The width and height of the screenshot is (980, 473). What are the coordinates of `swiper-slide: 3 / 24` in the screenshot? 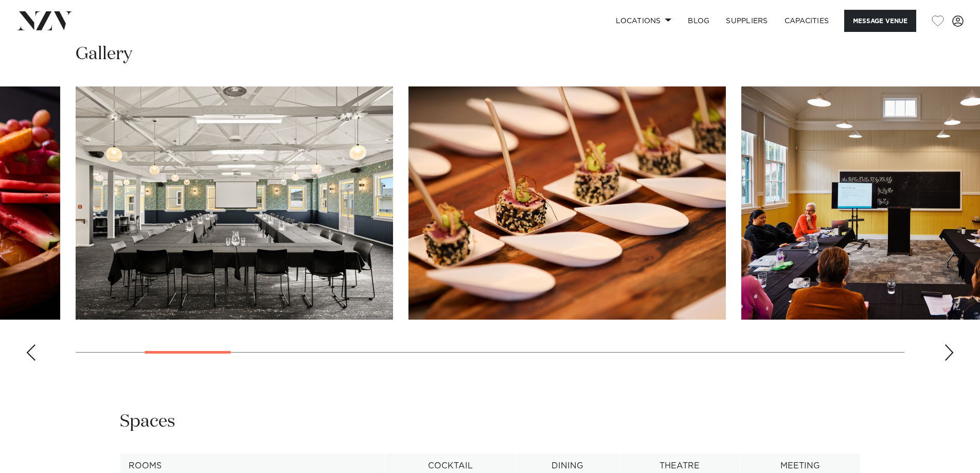 It's located at (234, 203).